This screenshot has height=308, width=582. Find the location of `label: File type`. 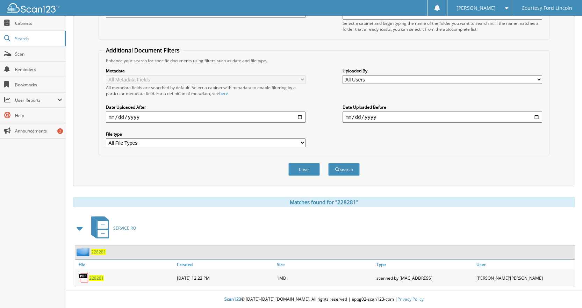

label: File type is located at coordinates (205, 134).